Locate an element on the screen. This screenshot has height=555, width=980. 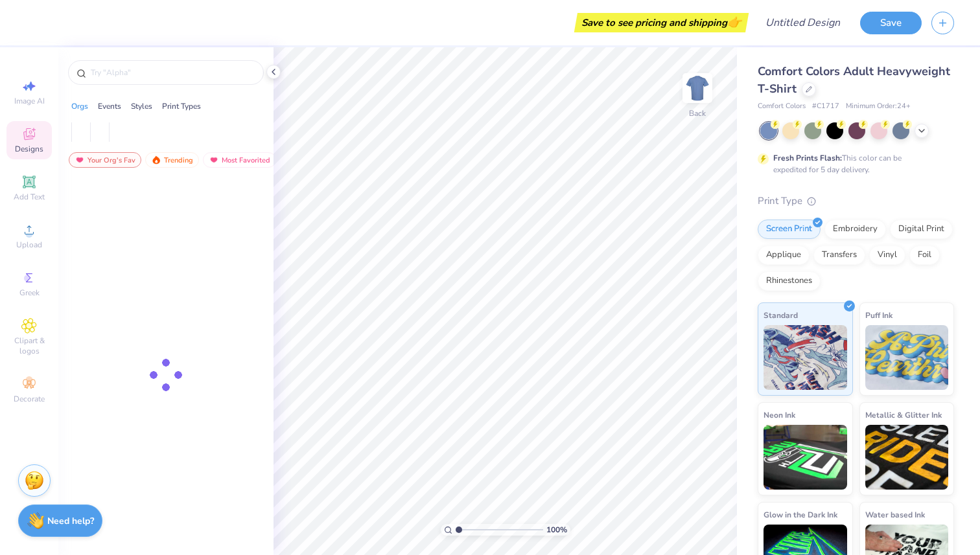
div: Vinyl is located at coordinates (887, 255).